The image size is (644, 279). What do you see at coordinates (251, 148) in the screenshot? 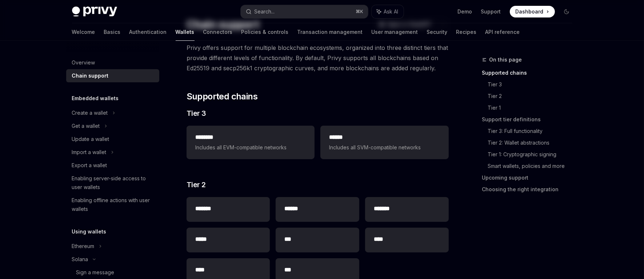
I see `span: Includes all EVM-compatible networks` at bounding box center [251, 148].